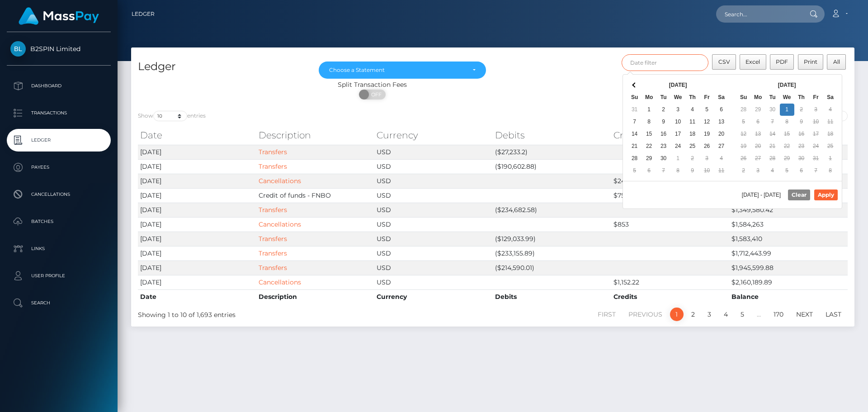 The width and height of the screenshot is (868, 412). What do you see at coordinates (59, 140) in the screenshot?
I see `a: Ledger` at bounding box center [59, 140].